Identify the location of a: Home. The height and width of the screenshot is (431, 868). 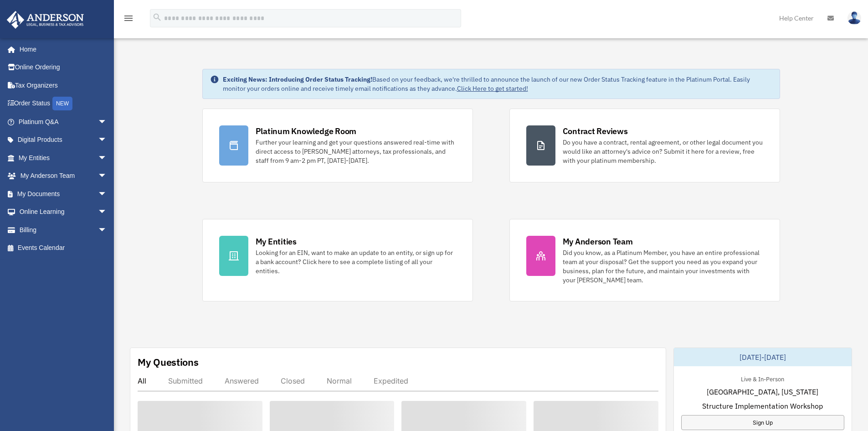
(61, 49).